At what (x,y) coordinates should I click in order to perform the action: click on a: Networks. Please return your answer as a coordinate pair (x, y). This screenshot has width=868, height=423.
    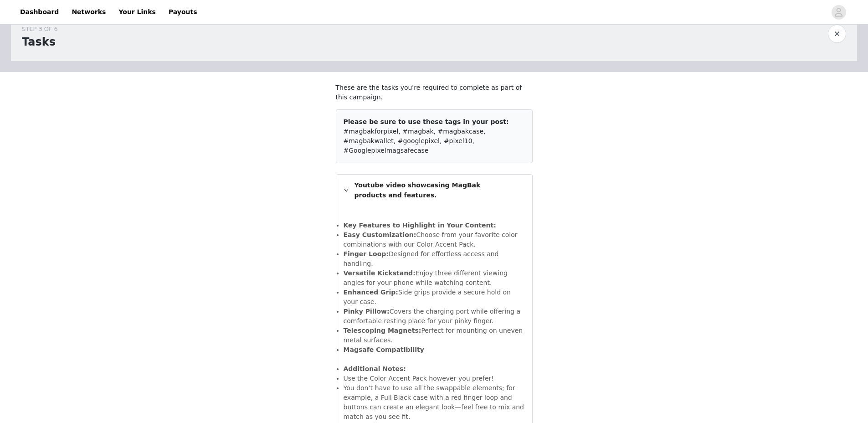
    Looking at the image, I should click on (88, 12).